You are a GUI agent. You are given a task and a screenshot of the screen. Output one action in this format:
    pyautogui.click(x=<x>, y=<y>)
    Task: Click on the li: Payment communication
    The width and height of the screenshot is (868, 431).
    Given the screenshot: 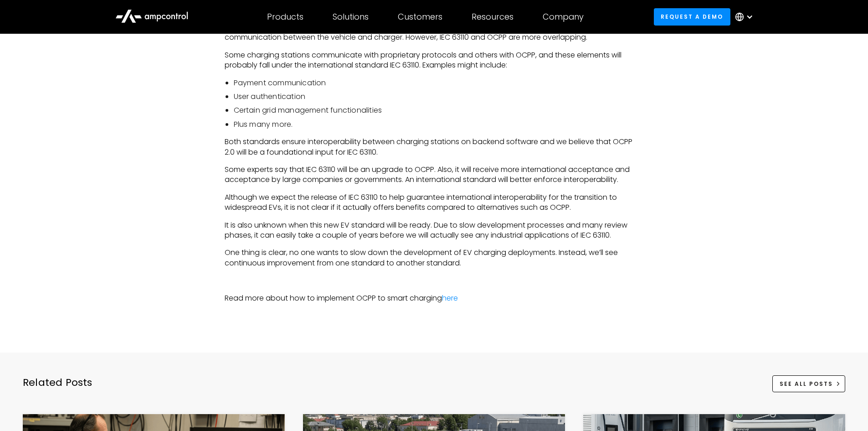 What is the action you would take?
    pyautogui.click(x=439, y=83)
    